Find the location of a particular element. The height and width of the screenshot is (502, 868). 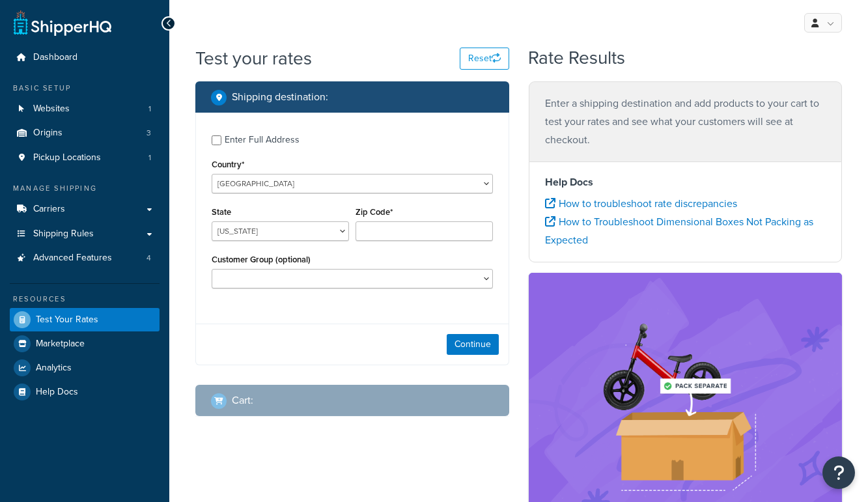

div: Resources is located at coordinates (85, 298).